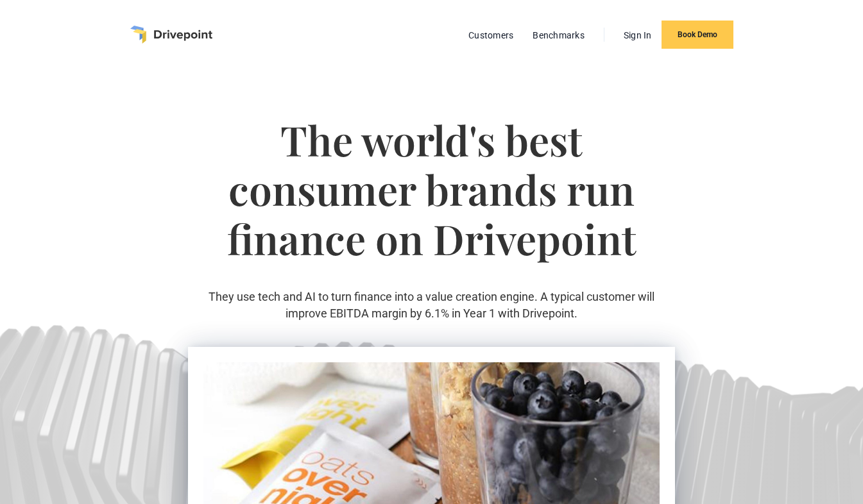 This screenshot has width=863, height=504. Describe the element at coordinates (558, 35) in the screenshot. I see `a: Benchmarks` at that location.